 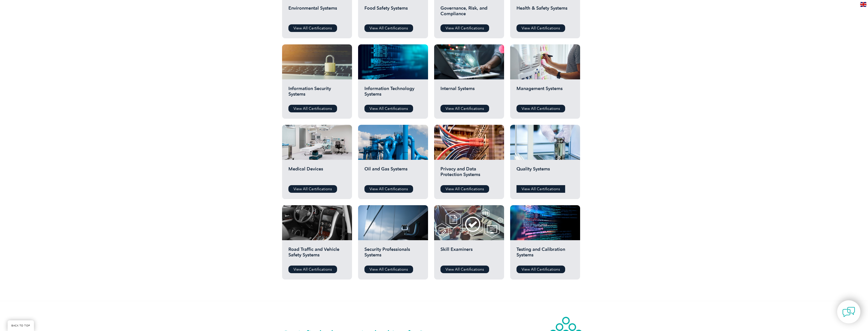 What do you see at coordinates (317, 93) in the screenshot?
I see `h2: Information Security Systems` at bounding box center [317, 93].